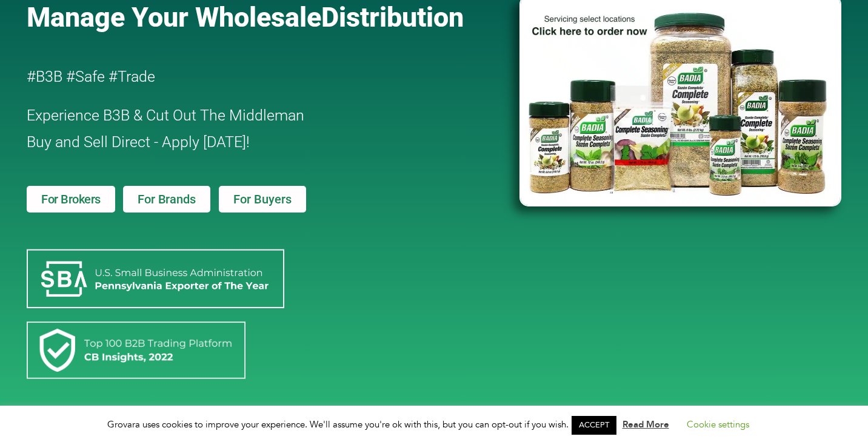 The height and width of the screenshot is (445, 868). I want to click on a: For Buyers, so click(262, 199).